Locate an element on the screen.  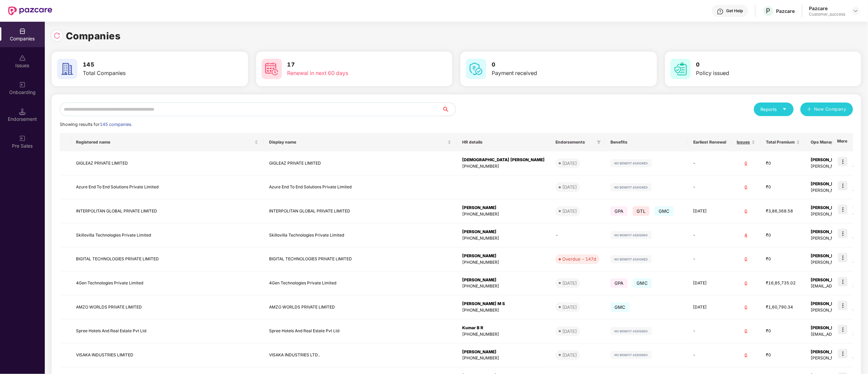
div: ₹16,85,735.02 is located at coordinates (783, 283).